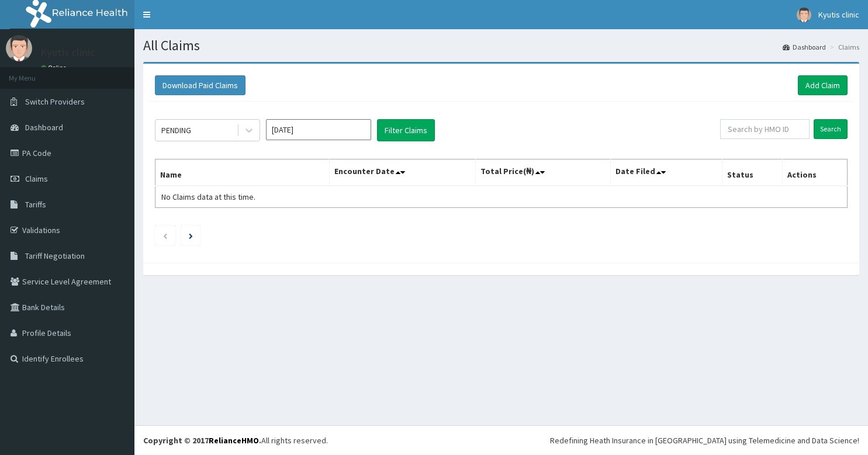 The width and height of the screenshot is (868, 455). I want to click on input: Search by HMO ID, so click(764, 129).